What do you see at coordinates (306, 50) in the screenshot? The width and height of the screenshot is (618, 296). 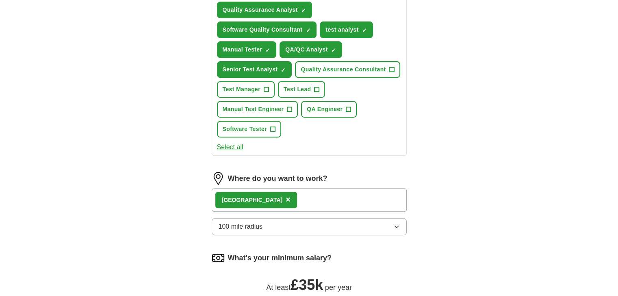 I see `span: QA/QC Analyst` at bounding box center [306, 50].